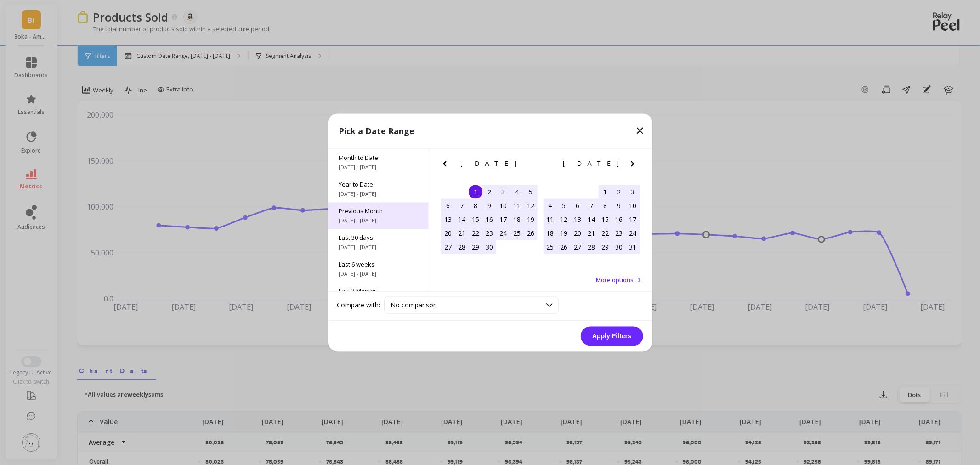 Image resolution: width=980 pixels, height=465 pixels. Describe the element at coordinates (448, 206) in the screenshot. I see `div: Choose Sunday, April 6th, 2025` at that location.